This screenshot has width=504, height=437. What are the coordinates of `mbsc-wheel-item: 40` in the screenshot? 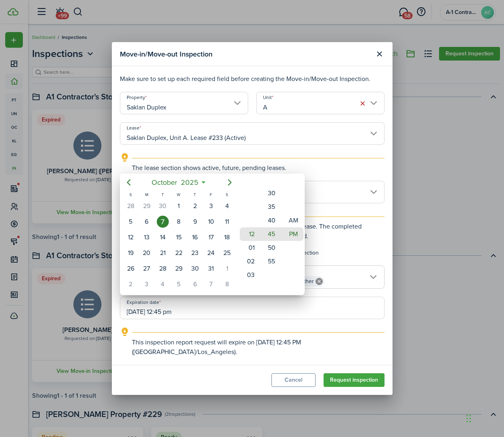 It's located at (271, 221).